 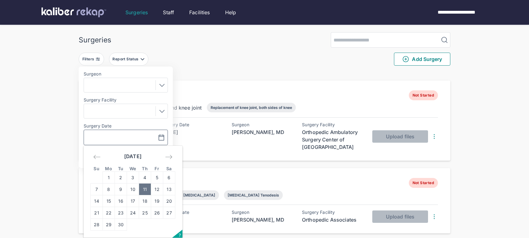 I want to click on img: kaliber labs logo, so click(x=74, y=12).